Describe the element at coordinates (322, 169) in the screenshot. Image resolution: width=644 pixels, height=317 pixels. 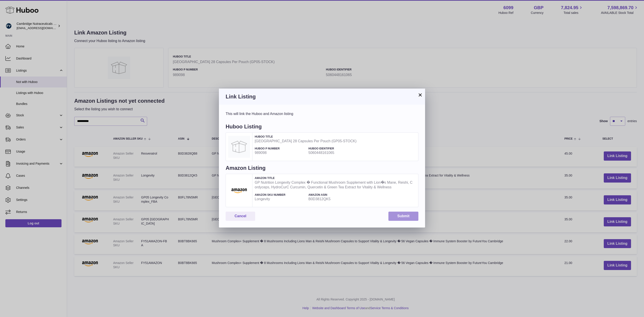
I see `h4: Amazon Listing` at that location.